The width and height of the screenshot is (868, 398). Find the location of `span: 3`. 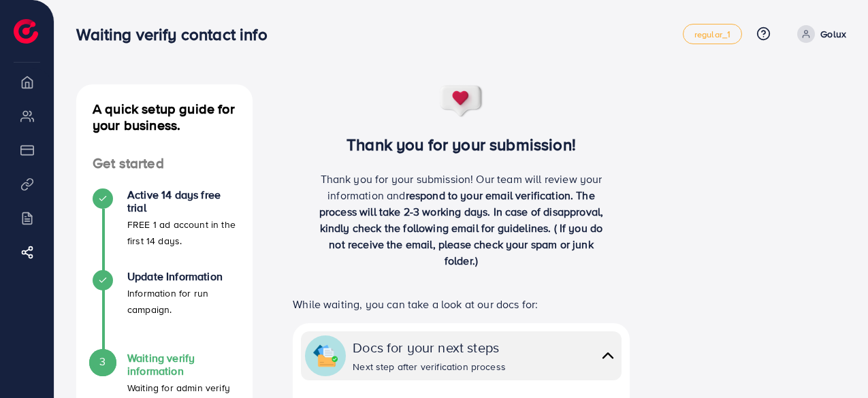

span: 3 is located at coordinates (102, 361).